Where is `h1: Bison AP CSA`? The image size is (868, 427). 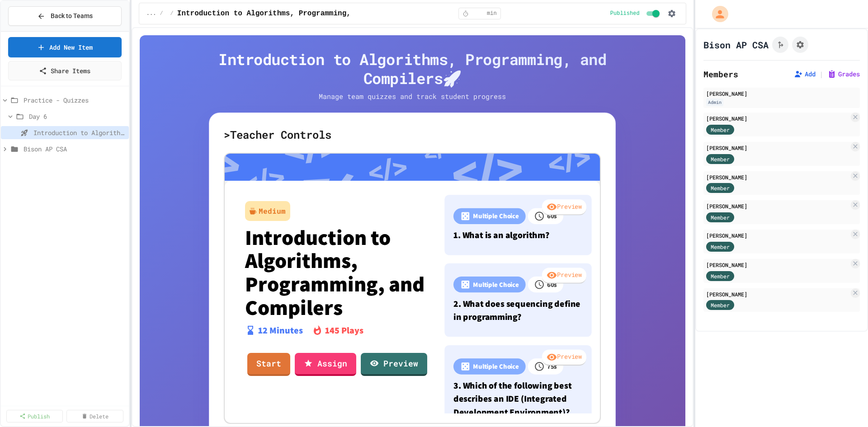 h1: Bison AP CSA is located at coordinates (736, 45).